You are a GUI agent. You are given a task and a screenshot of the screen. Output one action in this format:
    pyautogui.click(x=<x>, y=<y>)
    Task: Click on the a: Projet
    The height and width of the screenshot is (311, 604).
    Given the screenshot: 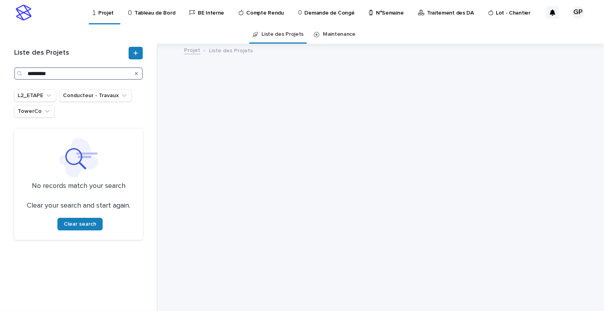 What is the action you would take?
    pyautogui.click(x=192, y=50)
    